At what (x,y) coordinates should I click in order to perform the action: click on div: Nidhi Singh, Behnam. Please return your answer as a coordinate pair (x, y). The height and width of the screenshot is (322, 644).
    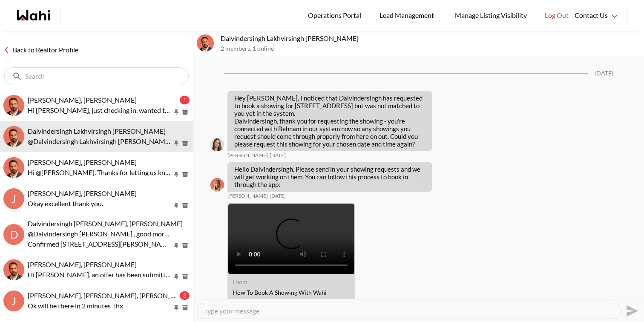
    Looking at the image, I should click on (13, 105).